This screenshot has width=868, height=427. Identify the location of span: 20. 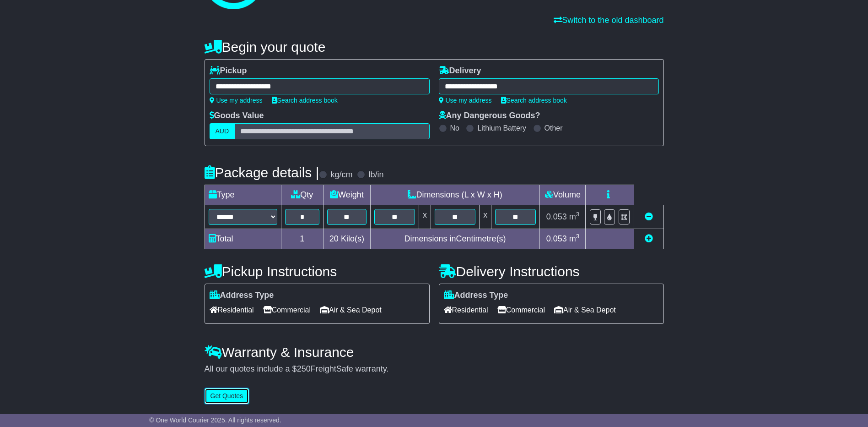
(334, 239).